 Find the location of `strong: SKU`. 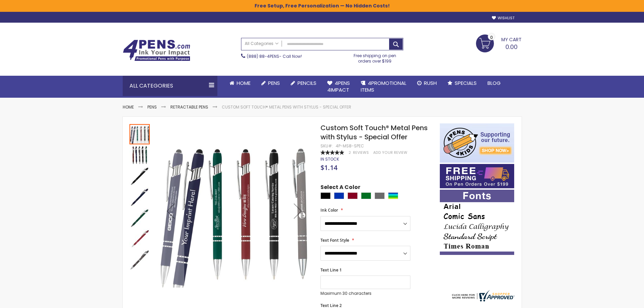

strong: SKU is located at coordinates (326, 146).